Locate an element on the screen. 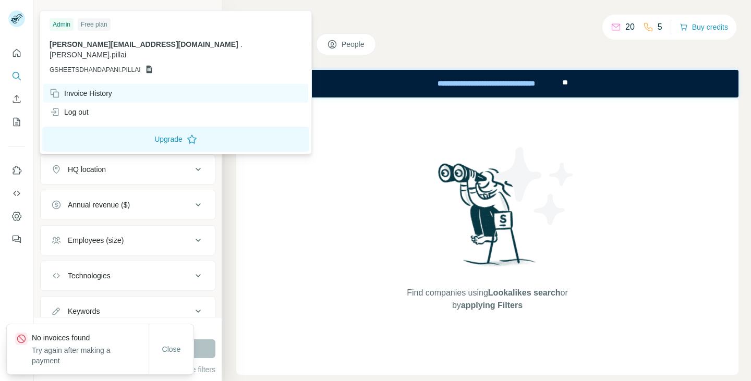 This screenshot has height=381, width=751. button: HQ location is located at coordinates (128, 170).